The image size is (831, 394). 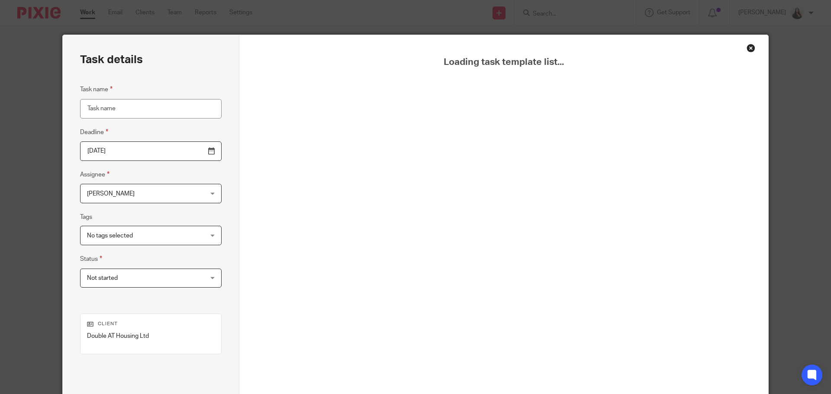 I want to click on input: Task name, so click(x=151, y=109).